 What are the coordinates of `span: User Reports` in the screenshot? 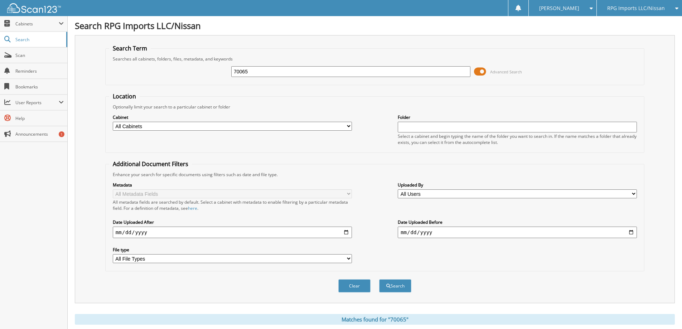 It's located at (37, 102).